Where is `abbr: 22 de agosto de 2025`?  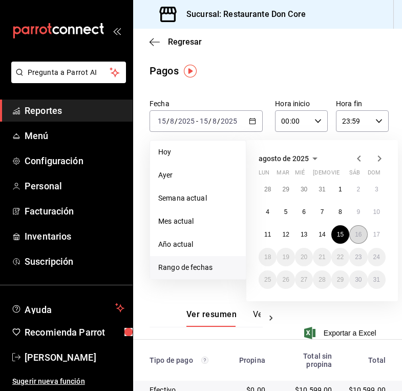 abbr: 22 de agosto de 2025 is located at coordinates (340, 257).